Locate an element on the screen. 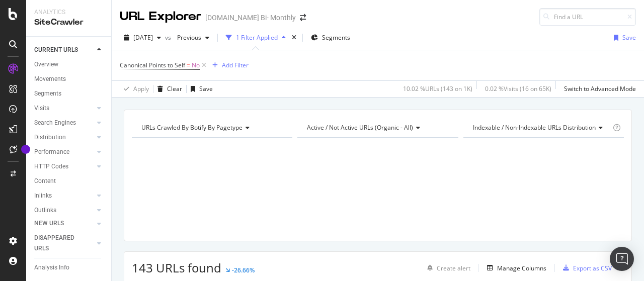  div: Add Filter is located at coordinates (235, 65).